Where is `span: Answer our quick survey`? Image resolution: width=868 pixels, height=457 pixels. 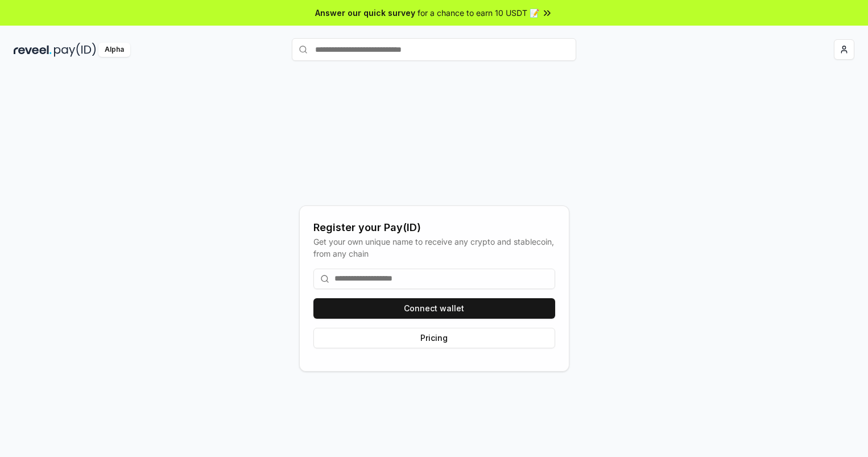
span: Answer our quick survey is located at coordinates (365, 12).